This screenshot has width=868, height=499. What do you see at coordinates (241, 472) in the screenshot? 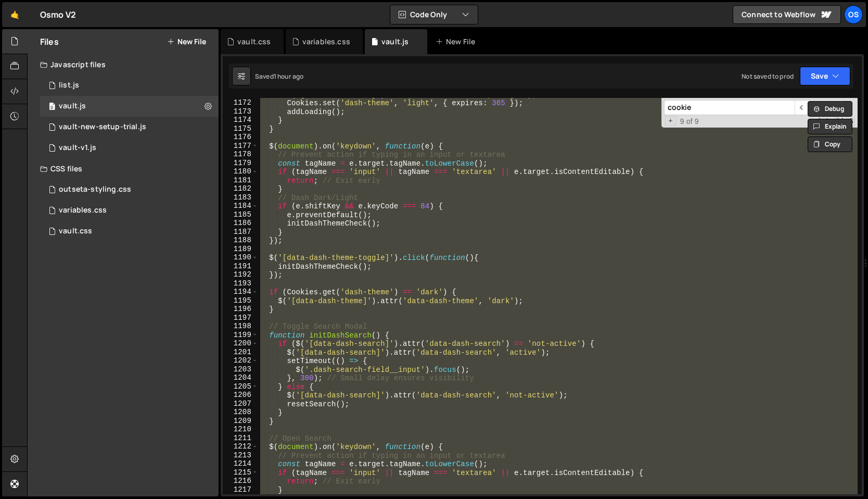
I see `div: 1215` at bounding box center [241, 472].